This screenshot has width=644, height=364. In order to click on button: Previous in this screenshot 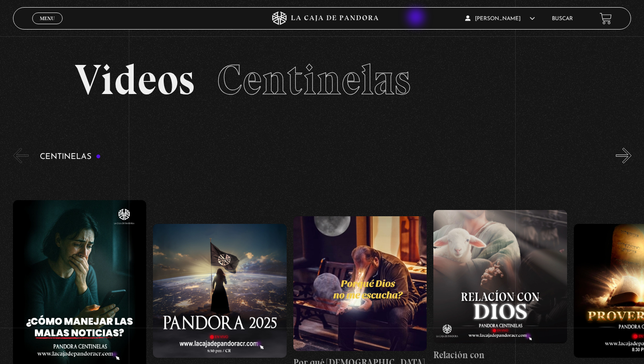, I will do `click(21, 155)`.